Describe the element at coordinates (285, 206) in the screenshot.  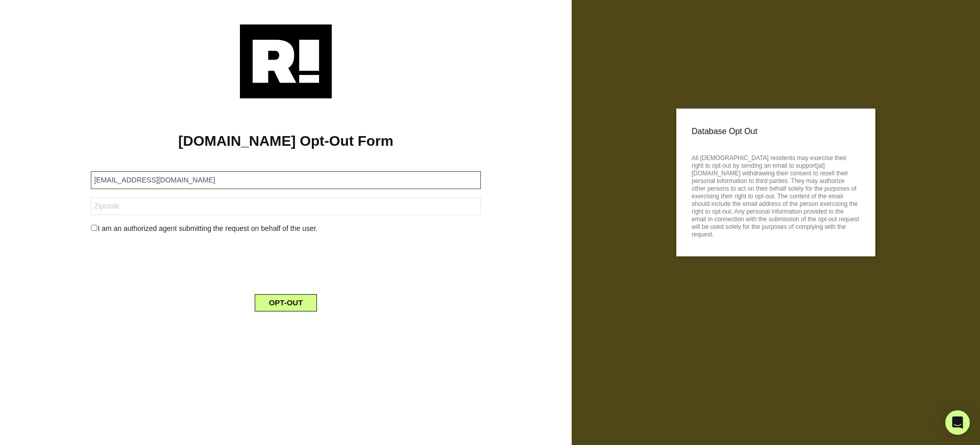
I see `input: Zipcode` at that location.